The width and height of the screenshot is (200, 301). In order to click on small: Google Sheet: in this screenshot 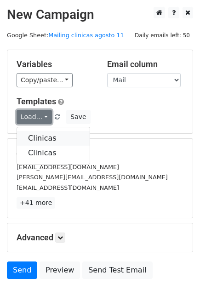, I will do `click(65, 35)`.